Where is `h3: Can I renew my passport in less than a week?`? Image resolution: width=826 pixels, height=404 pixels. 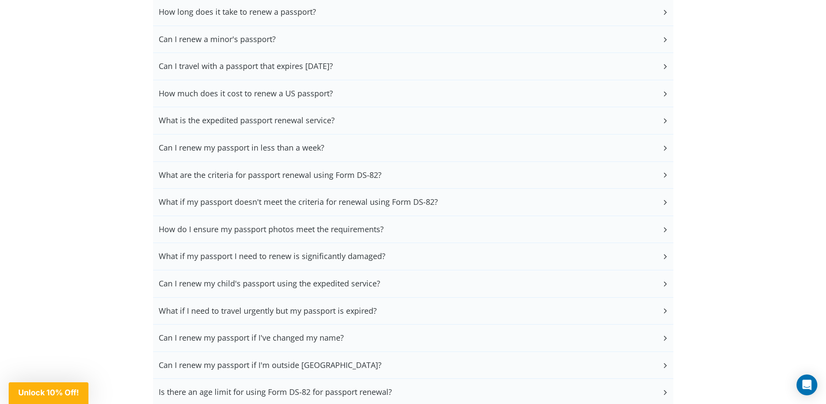 h3: Can I renew my passport in less than a week? is located at coordinates (241, 148).